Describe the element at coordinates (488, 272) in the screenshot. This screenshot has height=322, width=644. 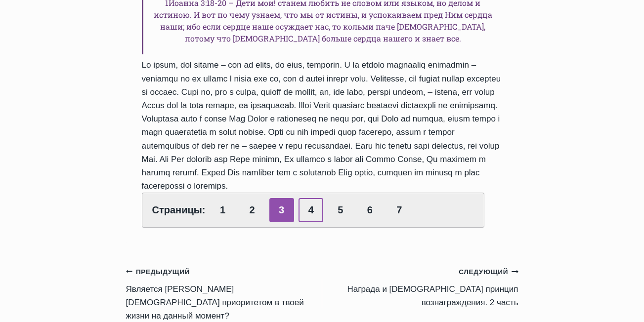
I see `small: Следующий` at that location.